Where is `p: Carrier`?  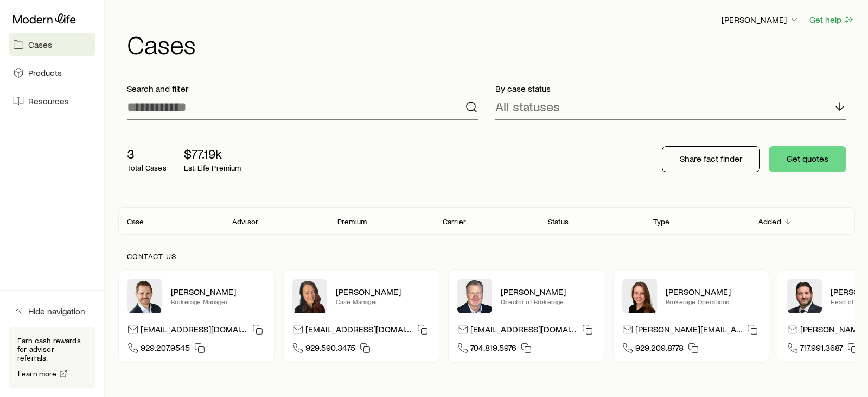
p: Carrier is located at coordinates (454, 222).